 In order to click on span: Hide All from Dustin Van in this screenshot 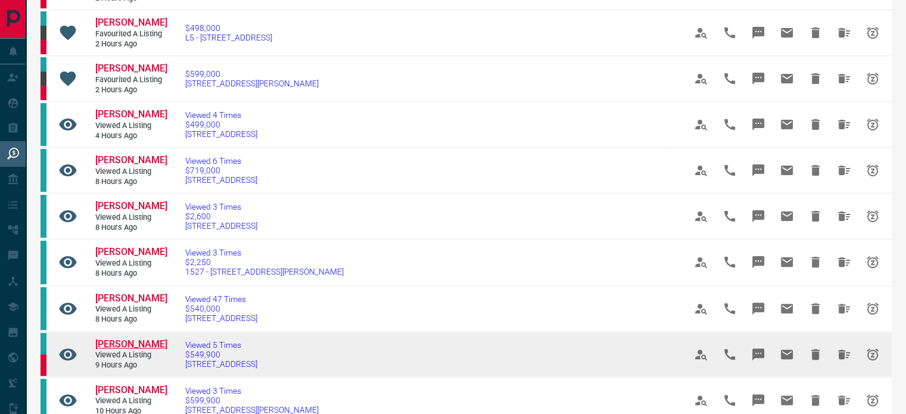, I will do `click(844, 216)`.